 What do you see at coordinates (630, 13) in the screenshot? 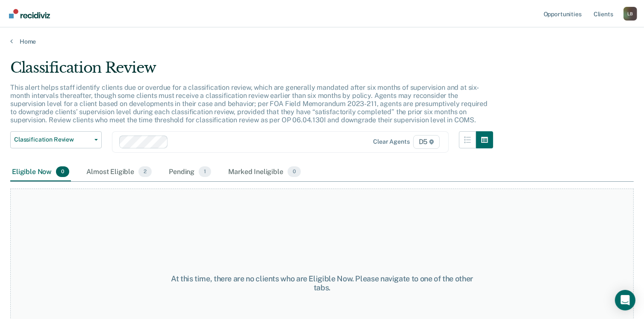
I see `button: Profile dropdown button` at bounding box center [630, 13].